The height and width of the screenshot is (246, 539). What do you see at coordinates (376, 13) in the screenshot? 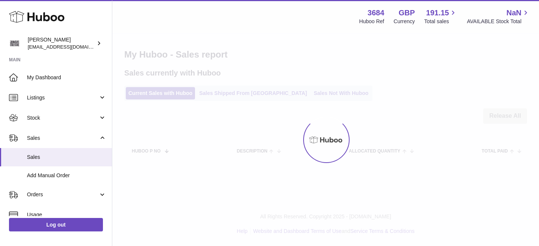
I see `strong: 3684` at bounding box center [376, 13].